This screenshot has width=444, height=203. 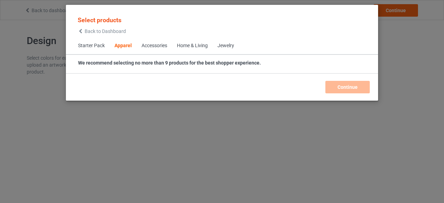 What do you see at coordinates (123, 46) in the screenshot?
I see `div: Apparel` at bounding box center [123, 46].